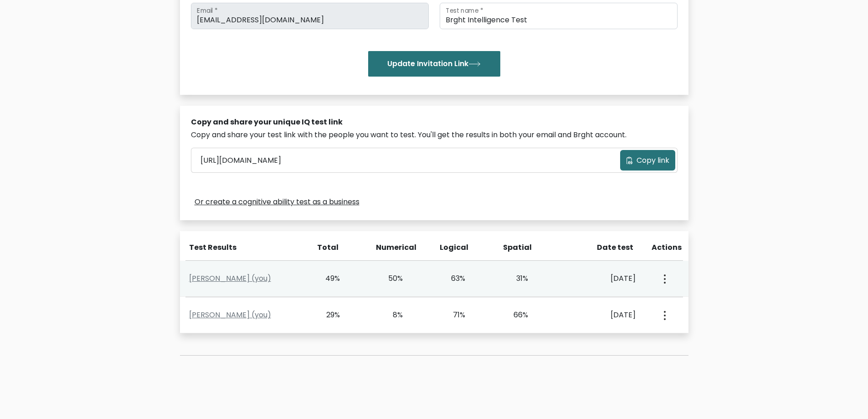  I want to click on div: Actions, so click(667, 248).